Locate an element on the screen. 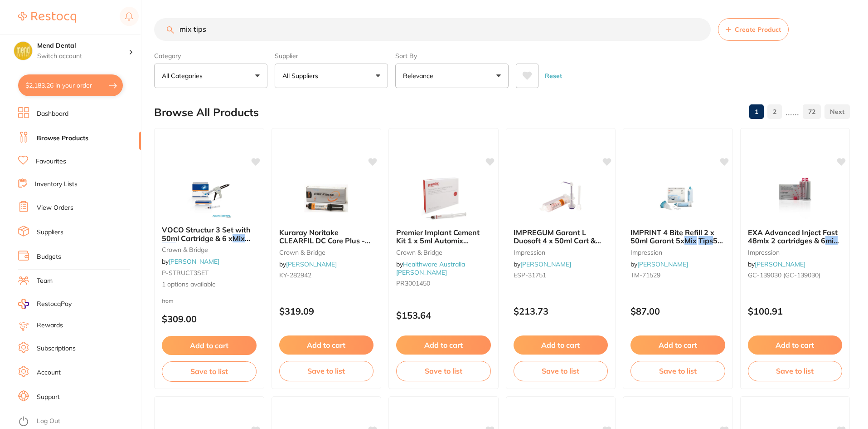 This screenshot has height=429, width=868. a: 2 is located at coordinates (775, 111).